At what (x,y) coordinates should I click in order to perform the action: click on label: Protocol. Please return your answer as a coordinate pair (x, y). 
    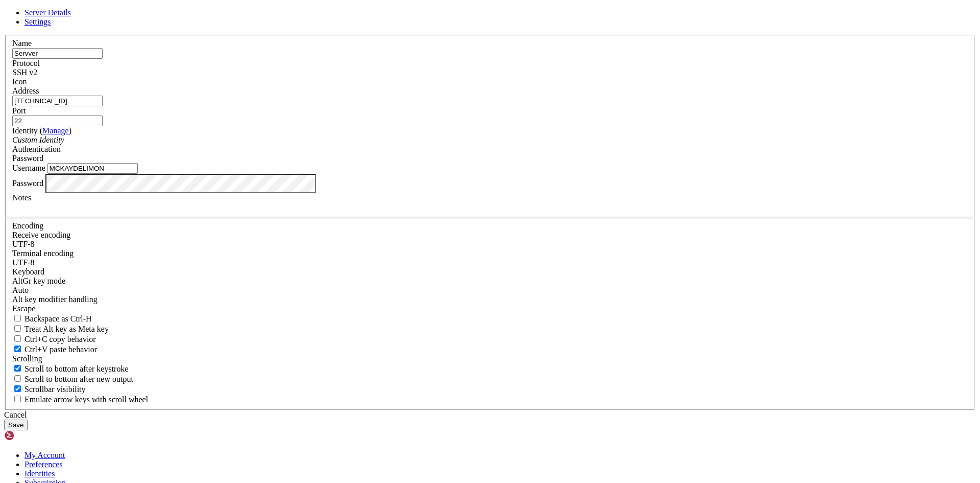
    Looking at the image, I should click on (26, 62).